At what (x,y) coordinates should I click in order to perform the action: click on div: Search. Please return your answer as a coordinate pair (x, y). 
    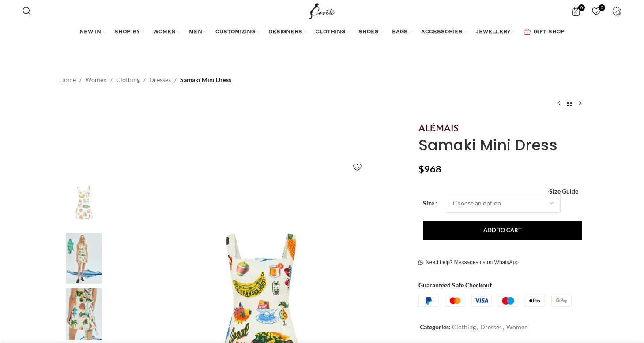
    Looking at the image, I should click on (27, 11).